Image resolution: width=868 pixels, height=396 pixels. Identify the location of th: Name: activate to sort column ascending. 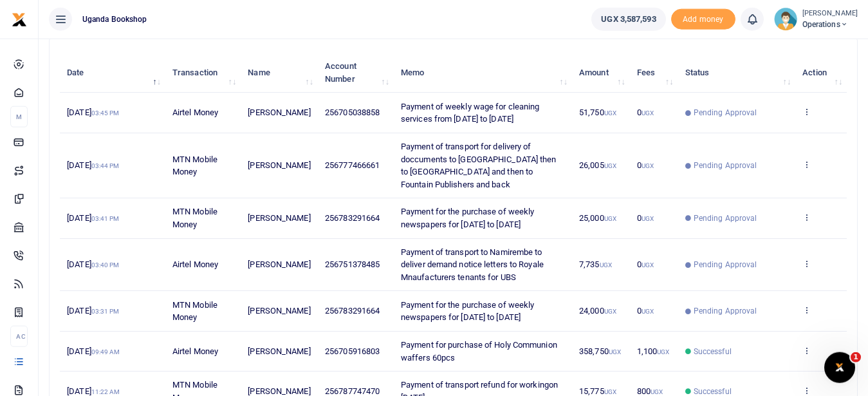
(279, 73).